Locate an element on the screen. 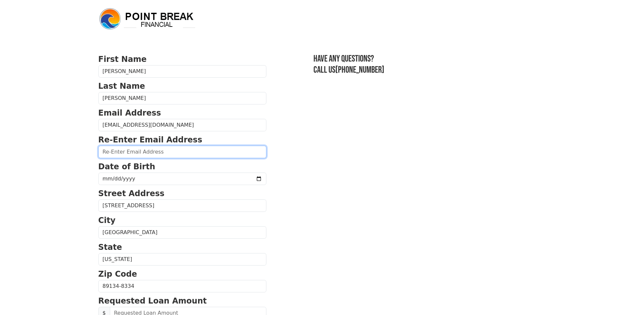 This screenshot has width=620, height=315. strong: First Name is located at coordinates (123, 59).